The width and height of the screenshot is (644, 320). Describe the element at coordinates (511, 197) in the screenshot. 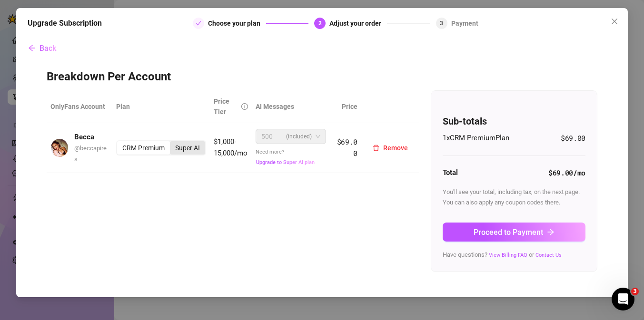

I see `span: You'll see your total, including tax, on the next page. You can also apply any coupon codes there.` at that location.